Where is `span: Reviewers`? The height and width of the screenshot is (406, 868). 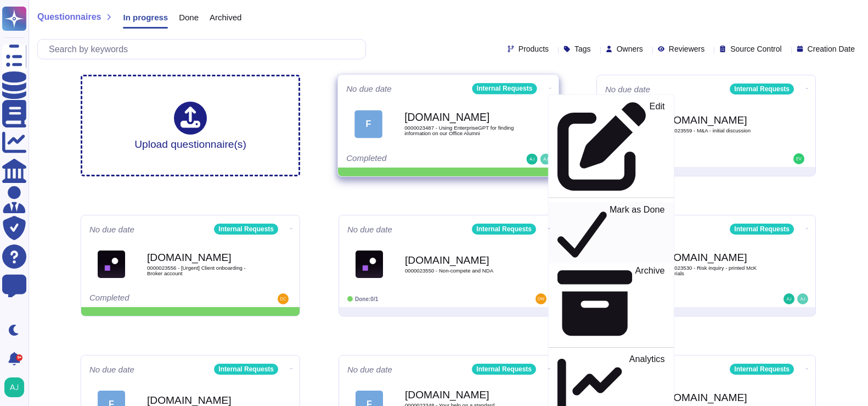
span: Reviewers is located at coordinates (686, 48).